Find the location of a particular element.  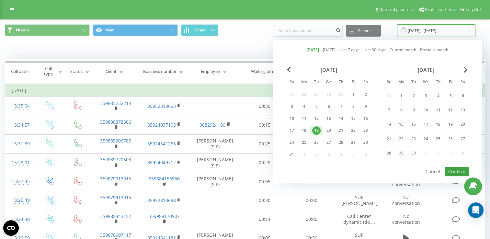

div: Fri Sep 12, 2025 is located at coordinates (450, 110).